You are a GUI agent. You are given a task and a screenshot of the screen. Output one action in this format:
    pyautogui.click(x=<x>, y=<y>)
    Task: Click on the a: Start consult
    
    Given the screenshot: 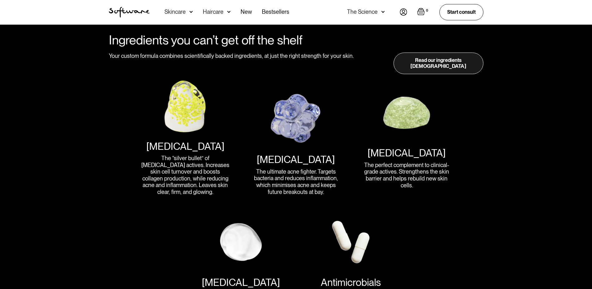 What is the action you would take?
    pyautogui.click(x=462, y=12)
    